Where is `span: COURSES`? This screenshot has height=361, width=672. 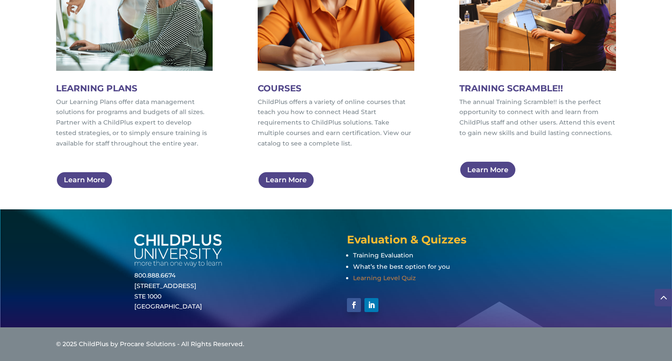
span: COURSES is located at coordinates (280, 88).